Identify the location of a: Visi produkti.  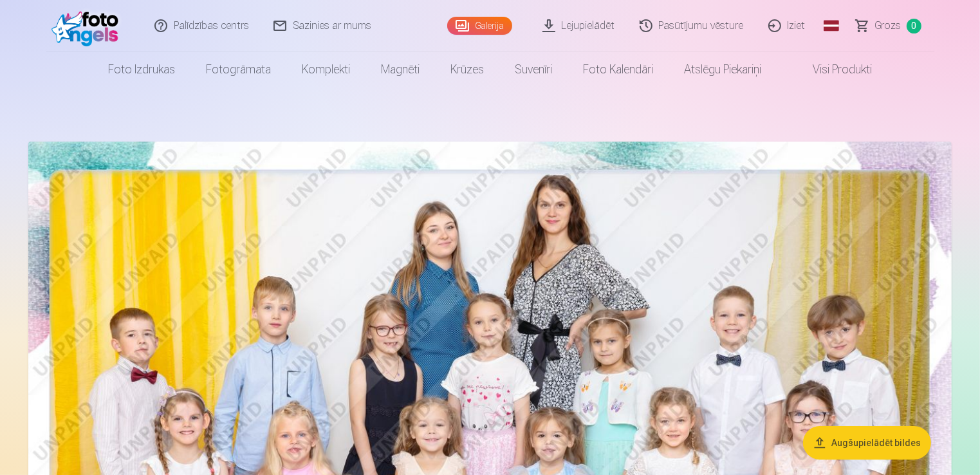
(832, 70).